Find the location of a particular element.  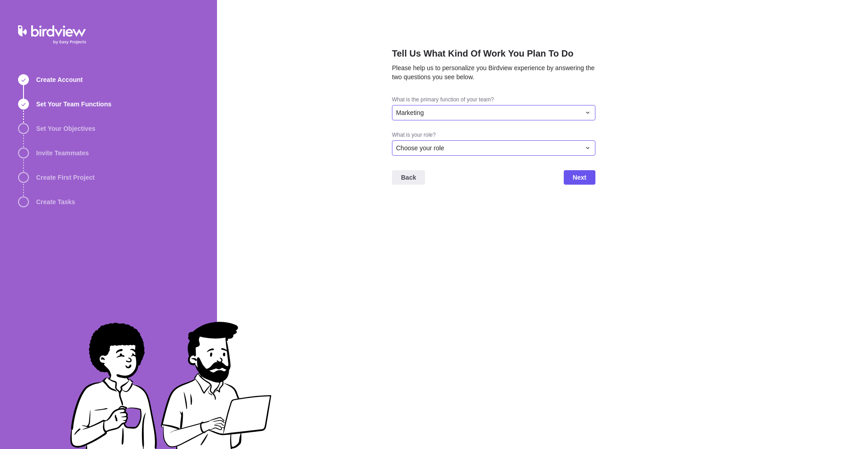

h2: Tell Us What Kind Of Work You Plan To Do is located at coordinates (494, 56).